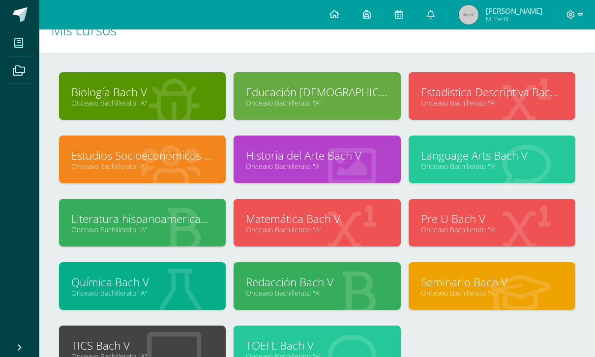 The height and width of the screenshot is (357, 595). I want to click on a: Seminario Bach V, so click(492, 282).